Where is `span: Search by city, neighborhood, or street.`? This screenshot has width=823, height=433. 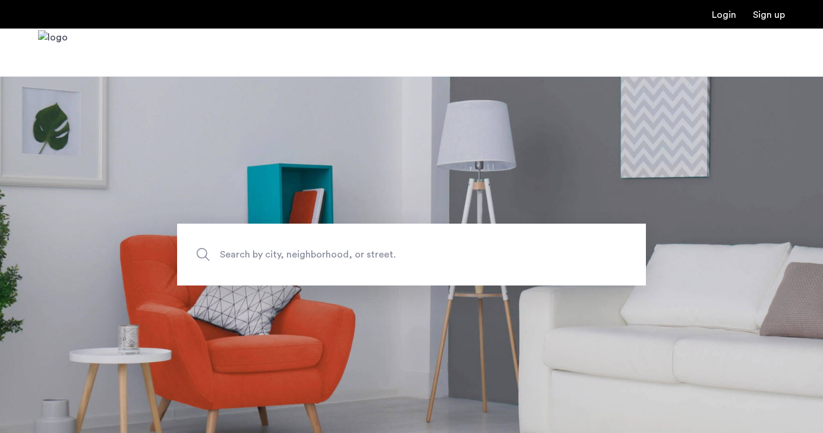
span: Search by city, neighborhood, or street. is located at coordinates (384, 254).